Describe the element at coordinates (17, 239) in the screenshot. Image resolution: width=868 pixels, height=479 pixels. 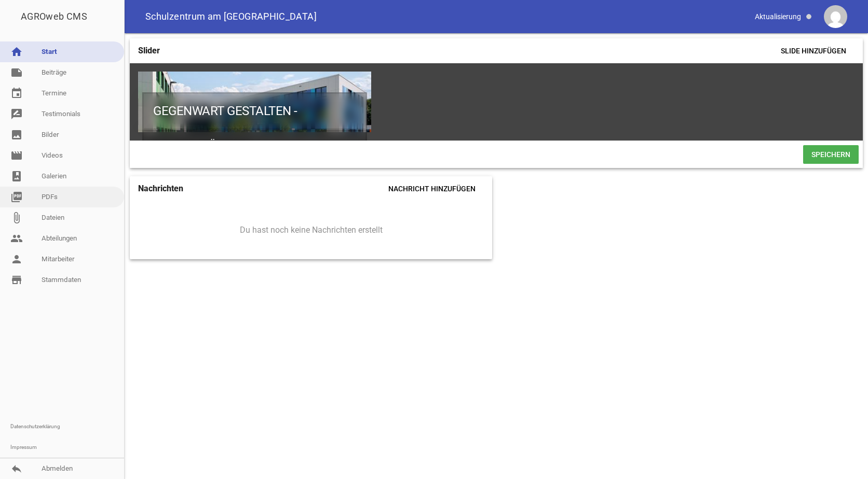
I see `i: people` at that location.